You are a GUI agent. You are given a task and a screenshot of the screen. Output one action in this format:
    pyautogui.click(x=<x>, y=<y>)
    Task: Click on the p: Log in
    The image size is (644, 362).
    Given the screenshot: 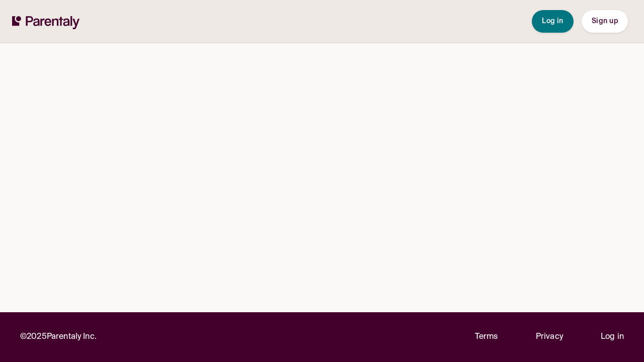 What is the action you would take?
    pyautogui.click(x=612, y=337)
    